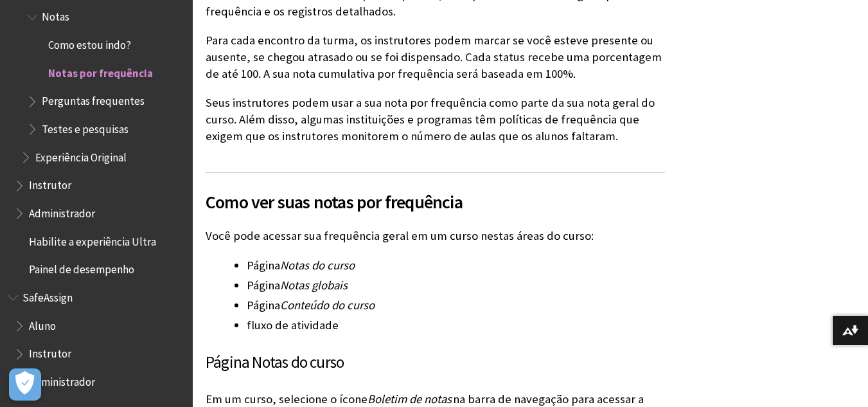 This screenshot has height=407, width=868. I want to click on p: Você pode acessar sua frequência geral em um curso nestas áreas do curso:, so click(435, 236).